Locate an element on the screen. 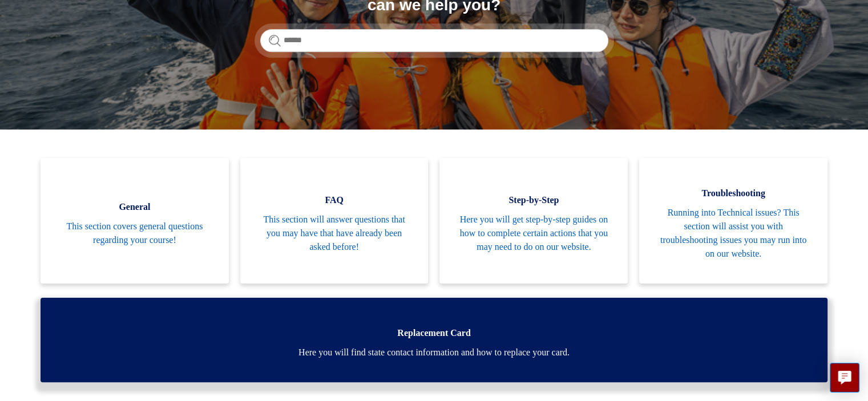 The height and width of the screenshot is (401, 868). span: Running into Technical issues? This section will assist you with troubleshooting issues you may r... is located at coordinates (734, 234).